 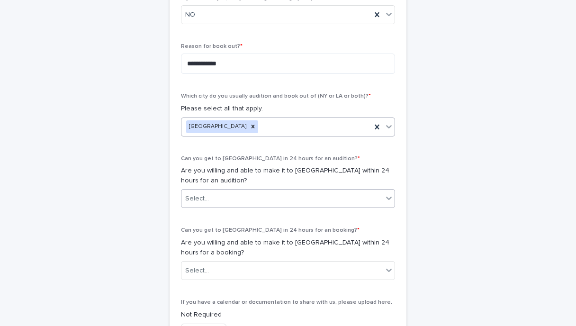 What do you see at coordinates (288, 314) in the screenshot?
I see `p: Not Required` at bounding box center [288, 314].